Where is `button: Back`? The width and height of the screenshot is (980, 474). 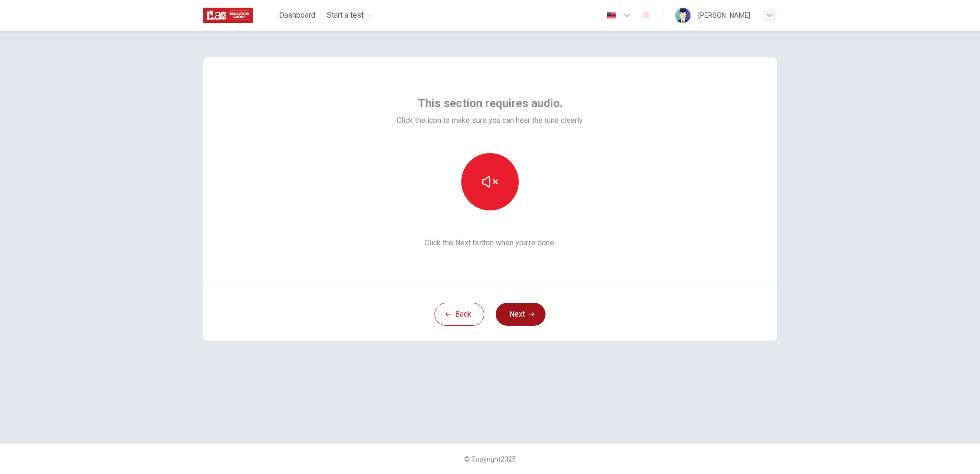 button: Back is located at coordinates (460, 314).